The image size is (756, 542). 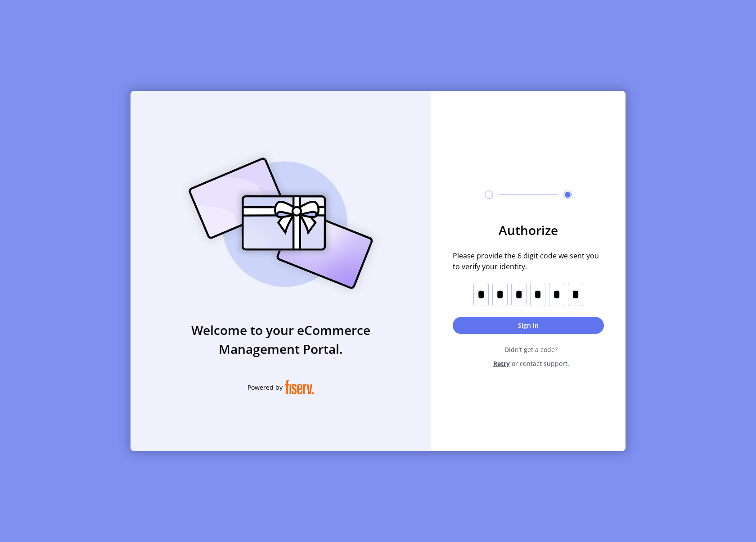 I want to click on span: or contact support., so click(x=541, y=363).